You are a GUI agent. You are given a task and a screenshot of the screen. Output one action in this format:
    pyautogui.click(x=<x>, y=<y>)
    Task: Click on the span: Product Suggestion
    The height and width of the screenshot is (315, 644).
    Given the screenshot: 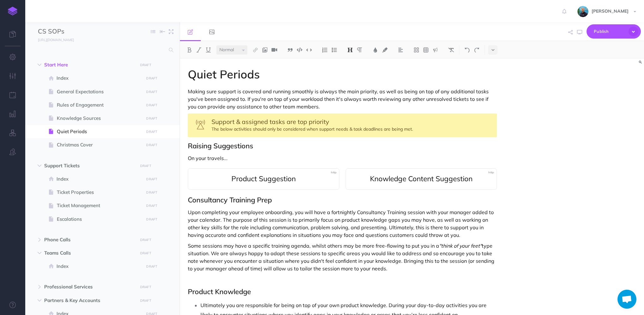 What is the action you would take?
    pyautogui.click(x=264, y=178)
    